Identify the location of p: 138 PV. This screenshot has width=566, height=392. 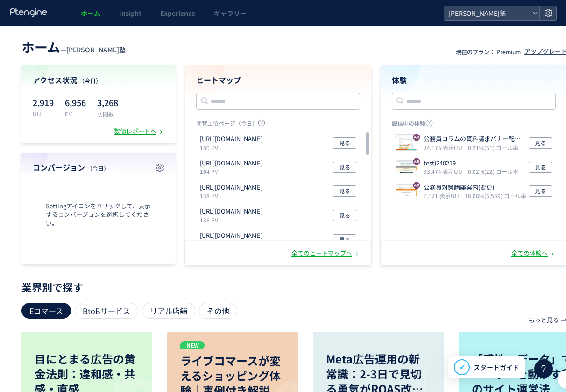
(233, 195).